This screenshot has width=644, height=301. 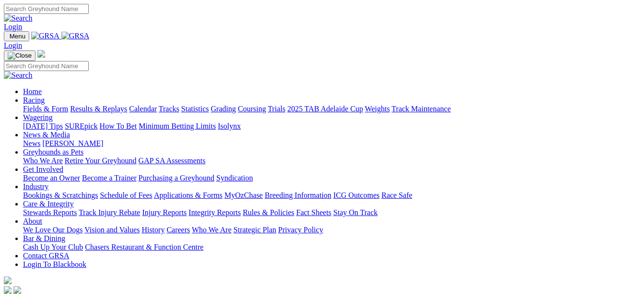 I want to click on a: Become a Trainer, so click(x=109, y=177).